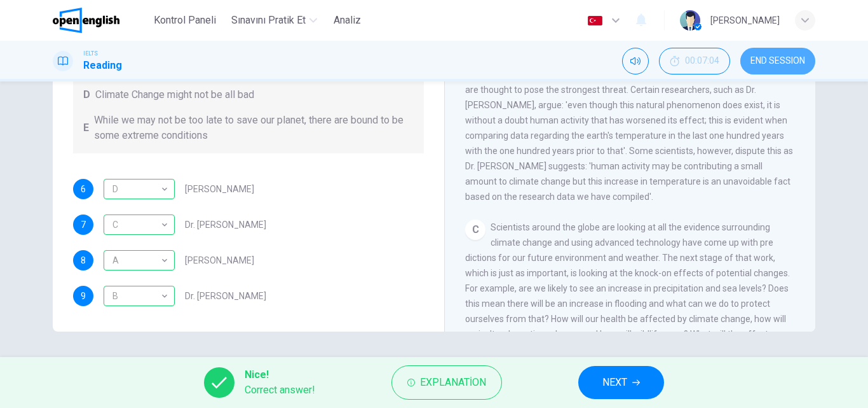 The height and width of the screenshot is (408, 868). I want to click on img: tr, so click(595, 21).